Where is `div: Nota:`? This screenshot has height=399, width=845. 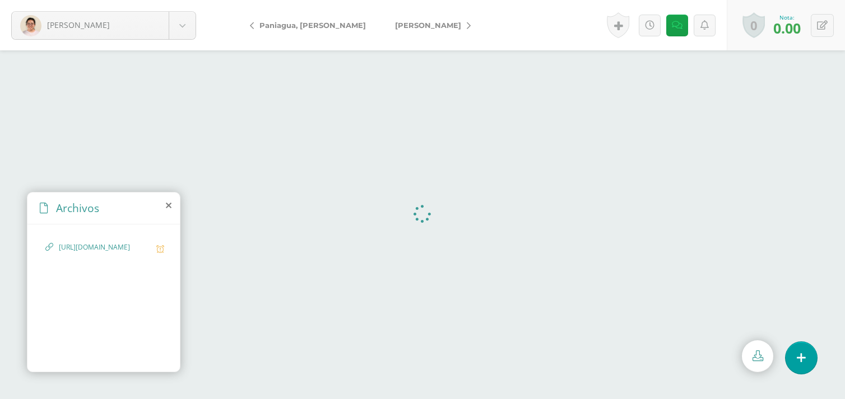
div: Nota: is located at coordinates (786, 17).